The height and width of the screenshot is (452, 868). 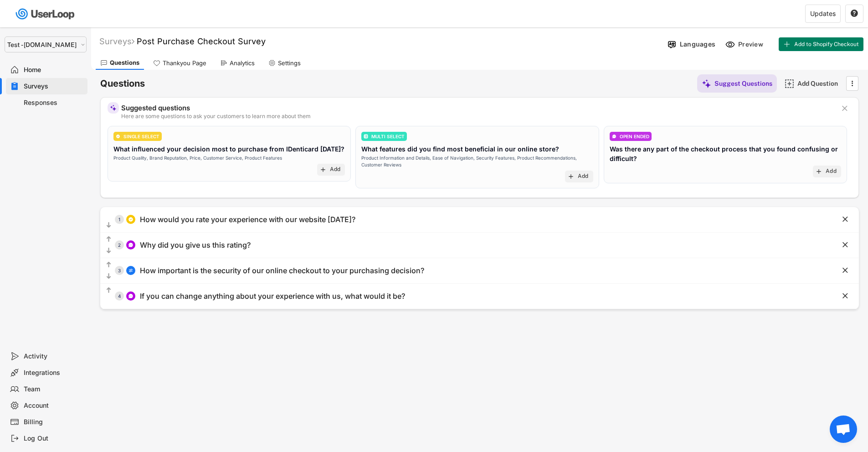 What do you see at coordinates (698, 44) in the screenshot?
I see `div: Languages` at bounding box center [698, 44].